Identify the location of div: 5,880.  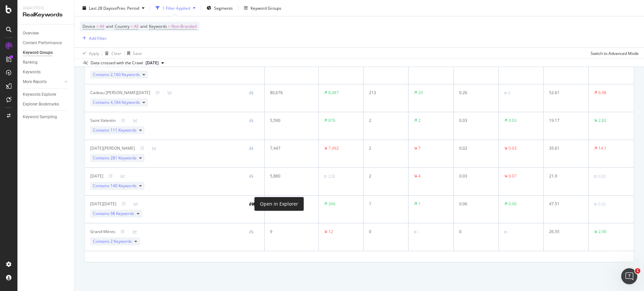
(289, 176).